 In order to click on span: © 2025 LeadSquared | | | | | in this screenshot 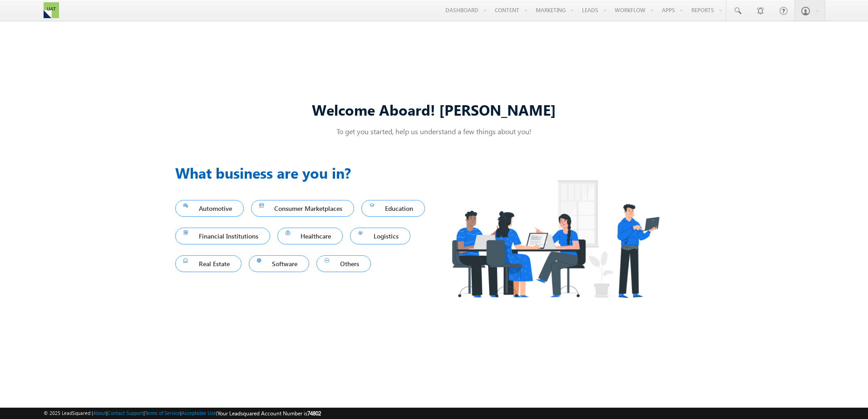, I will do `click(182, 413)`.